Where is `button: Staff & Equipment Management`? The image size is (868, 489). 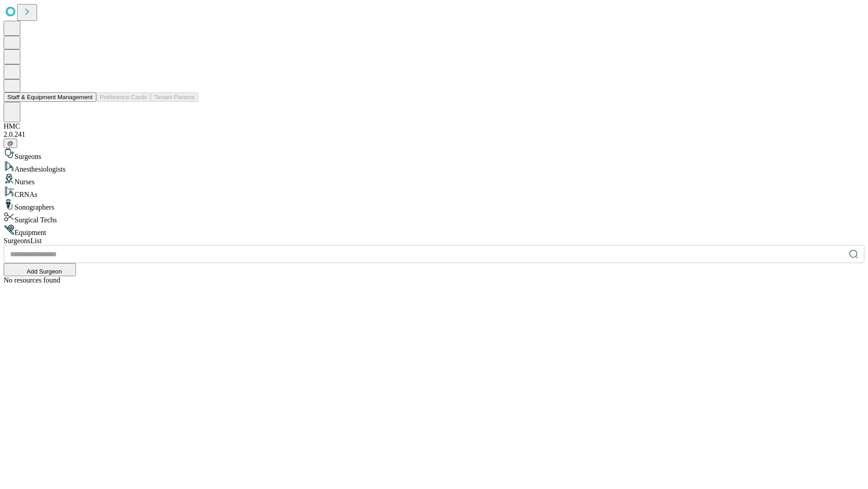 button: Staff & Equipment Management is located at coordinates (49, 97).